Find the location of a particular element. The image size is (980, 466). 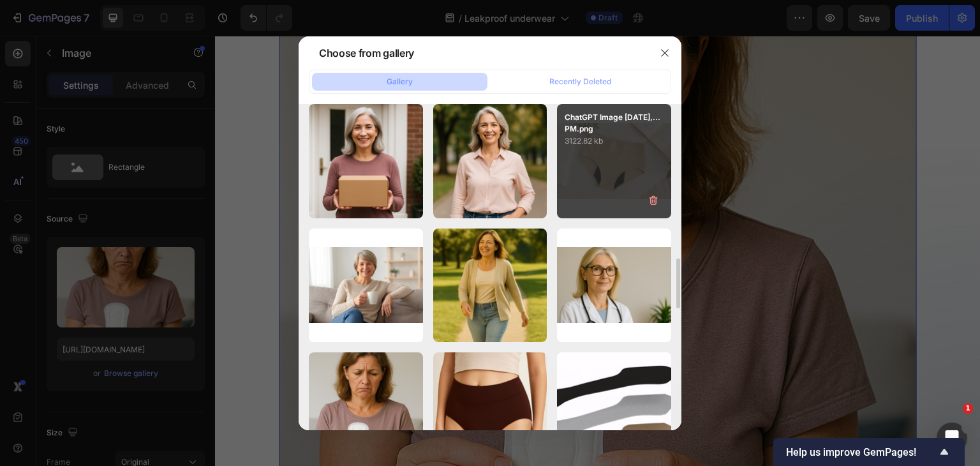

div: Gallery is located at coordinates (400, 82).